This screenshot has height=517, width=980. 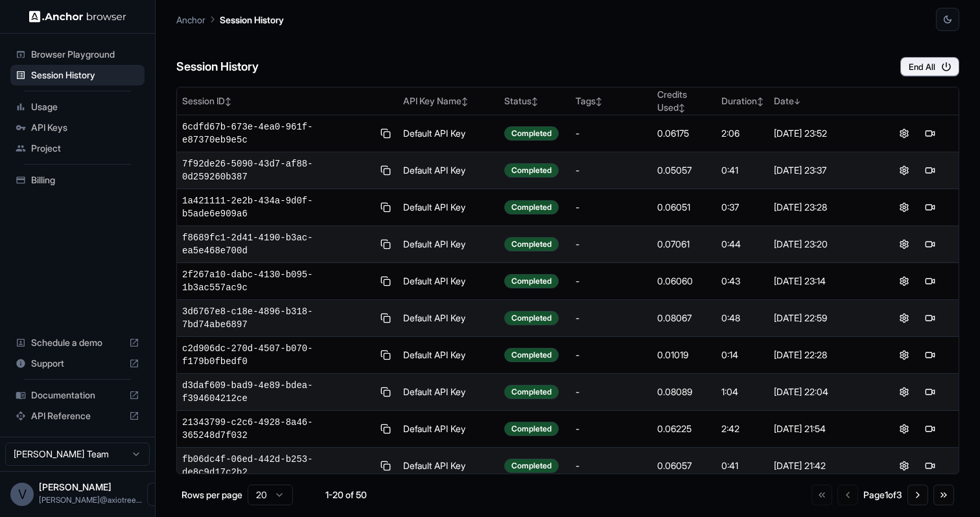 I want to click on div: 0.06060, so click(x=684, y=281).